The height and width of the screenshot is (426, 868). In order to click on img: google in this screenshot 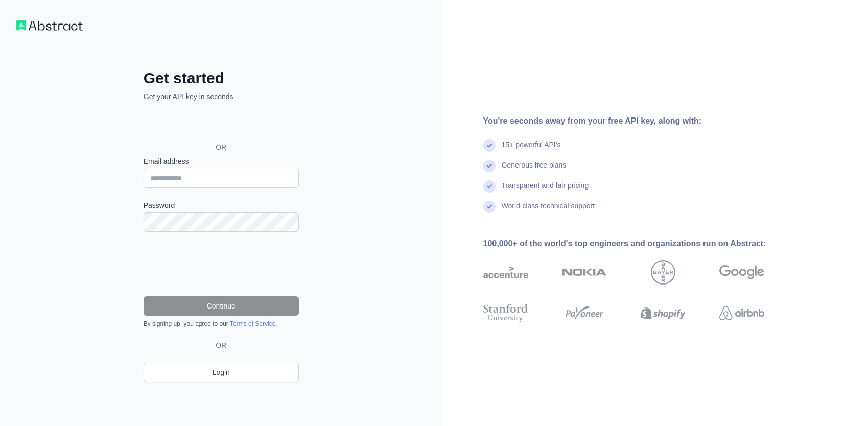, I will do `click(742, 272)`.